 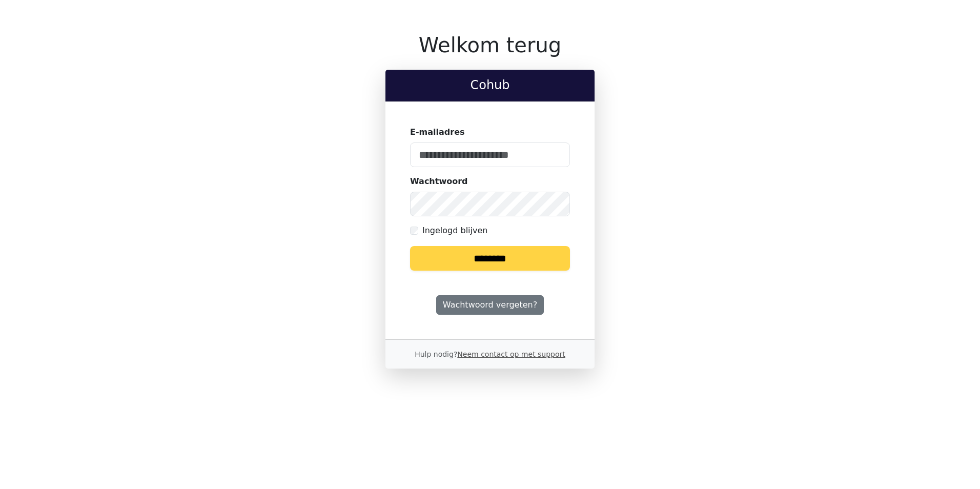 What do you see at coordinates (437, 132) in the screenshot?
I see `label: E-mailadres` at bounding box center [437, 132].